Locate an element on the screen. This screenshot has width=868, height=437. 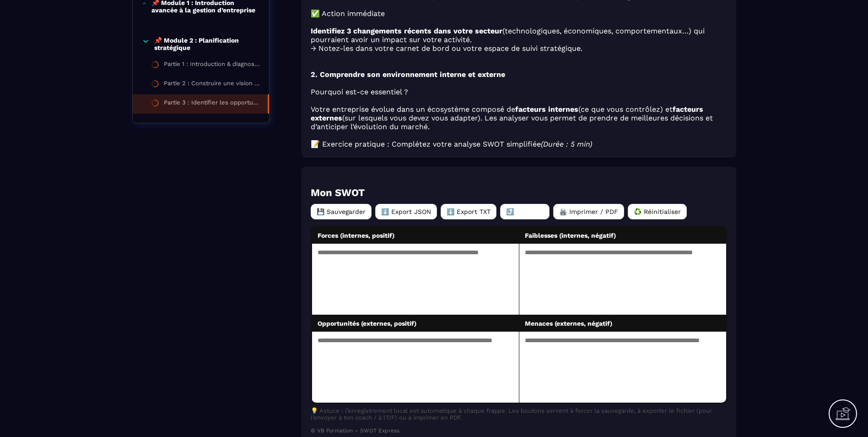
p: ✅ Action immédiate is located at coordinates (519, 13).